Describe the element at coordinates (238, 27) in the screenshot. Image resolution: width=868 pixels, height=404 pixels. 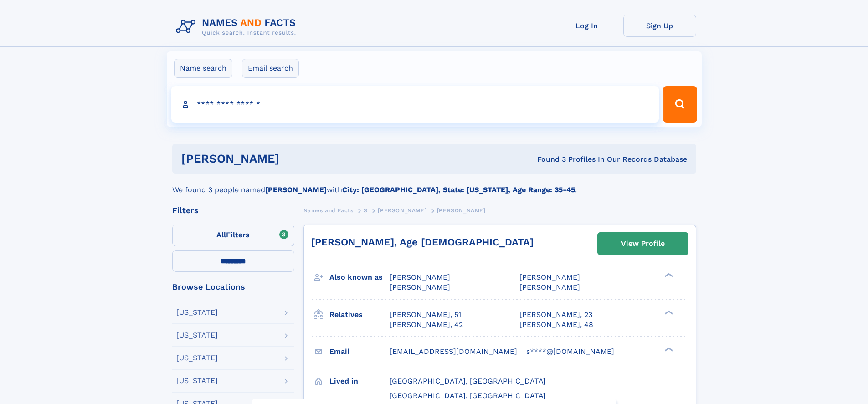
I see `img: Logo Names and Facts` at that location.